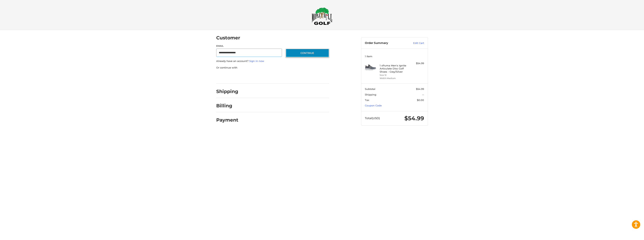 The width and height of the screenshot is (644, 240). I want to click on span: Subtotal, so click(370, 89).